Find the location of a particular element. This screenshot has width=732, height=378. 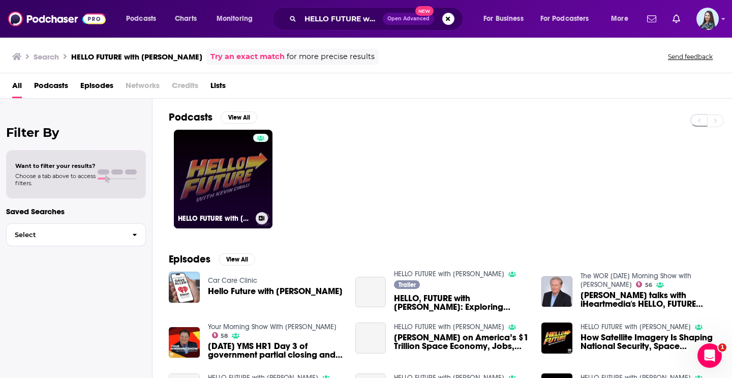

a: Podchaser - Follow, Share and Rate Podcasts is located at coordinates (57, 19).